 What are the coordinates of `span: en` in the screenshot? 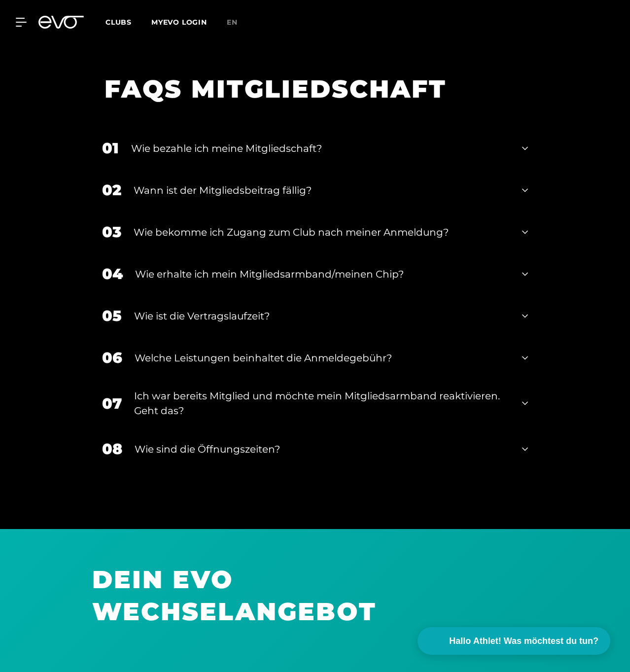 It's located at (232, 23).